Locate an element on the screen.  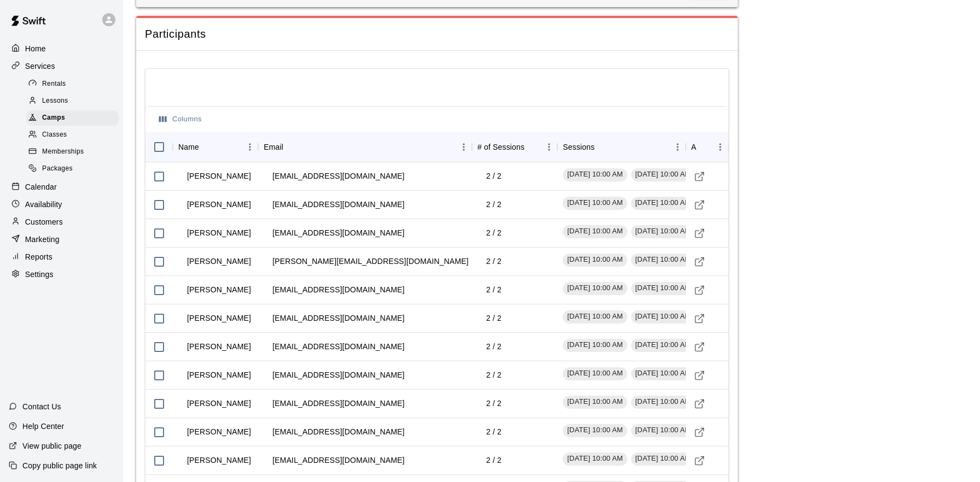
div: Classes is located at coordinates (72, 135).